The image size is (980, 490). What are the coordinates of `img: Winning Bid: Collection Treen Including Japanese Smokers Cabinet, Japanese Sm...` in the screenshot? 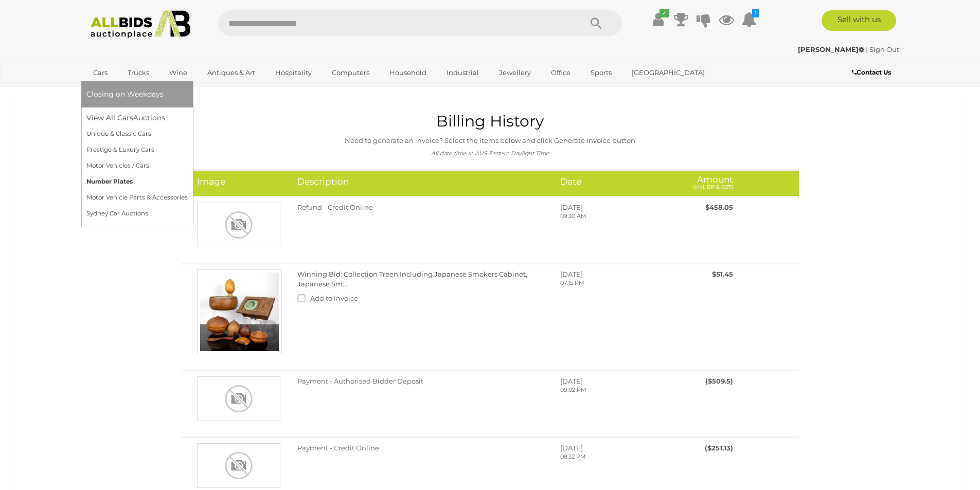 It's located at (239, 312).